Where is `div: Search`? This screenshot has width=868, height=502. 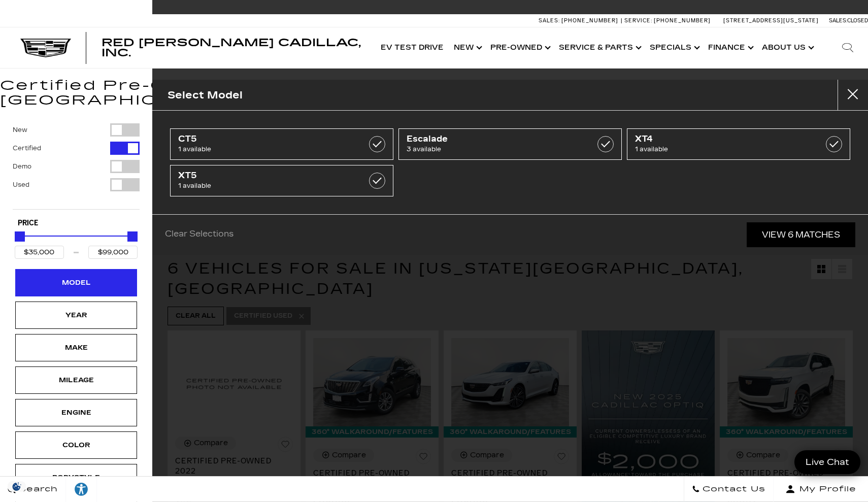 div: Search is located at coordinates (847, 48).